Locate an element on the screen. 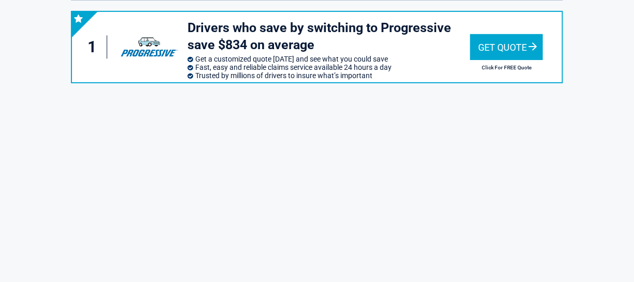 The width and height of the screenshot is (634, 282). h2: Click For FREE Quote is located at coordinates (507, 67).